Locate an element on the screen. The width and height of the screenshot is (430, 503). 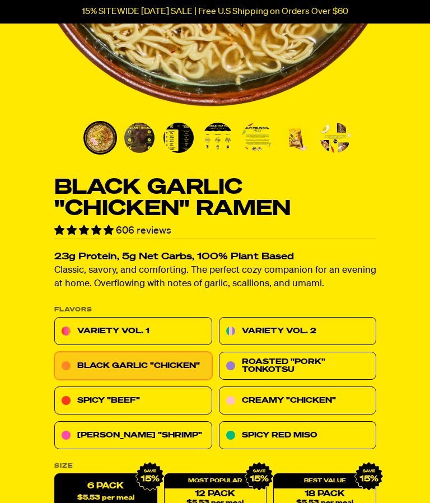
h1: Black Garlic "Chicken" Ramen is located at coordinates (215, 198).